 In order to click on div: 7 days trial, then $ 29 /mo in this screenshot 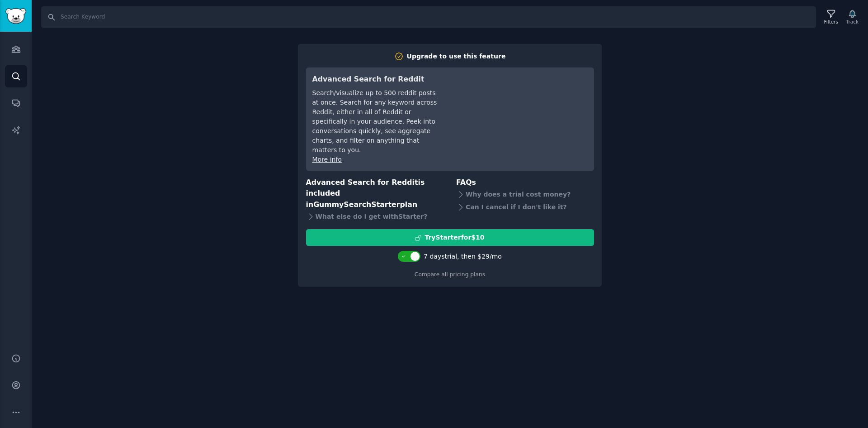, I will do `click(462, 256)`.